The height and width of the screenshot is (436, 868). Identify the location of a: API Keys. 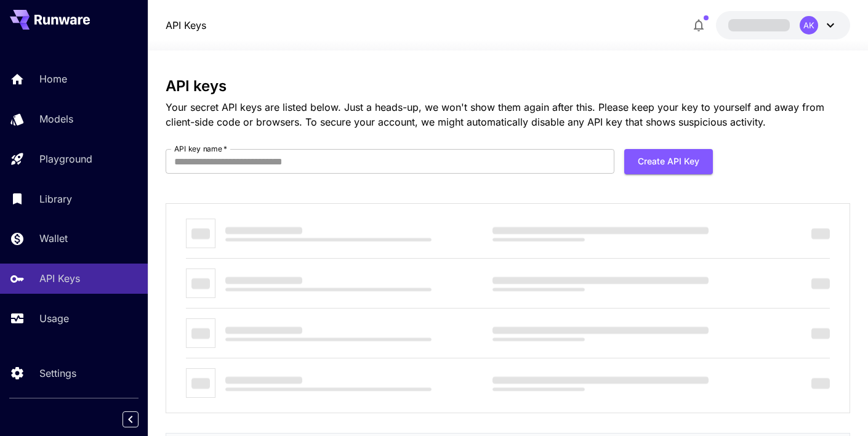
(186, 25).